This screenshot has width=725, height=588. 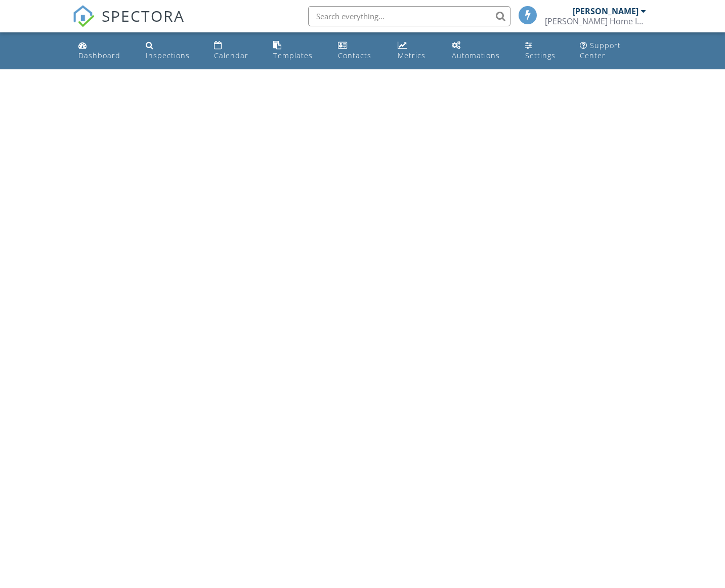 I want to click on div: Calendar, so click(x=231, y=55).